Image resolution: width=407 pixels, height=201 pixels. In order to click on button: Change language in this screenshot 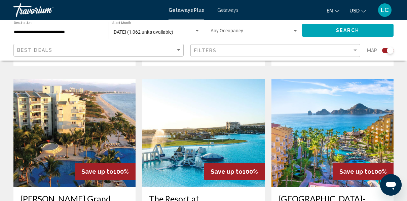, I will do `click(333, 10)`.